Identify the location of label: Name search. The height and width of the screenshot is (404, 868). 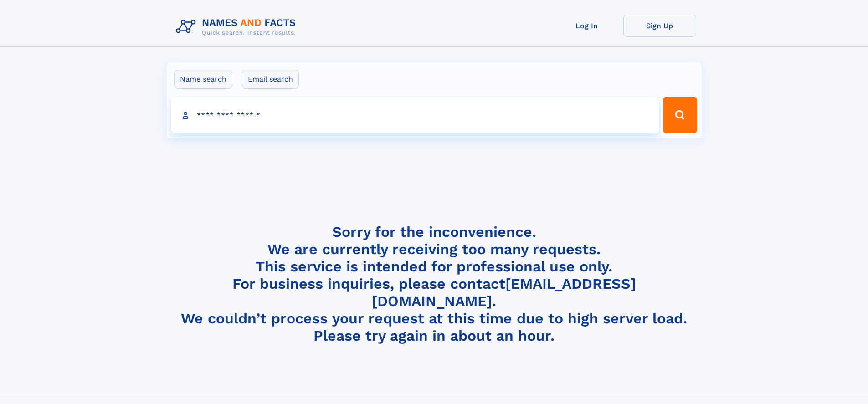
(203, 79).